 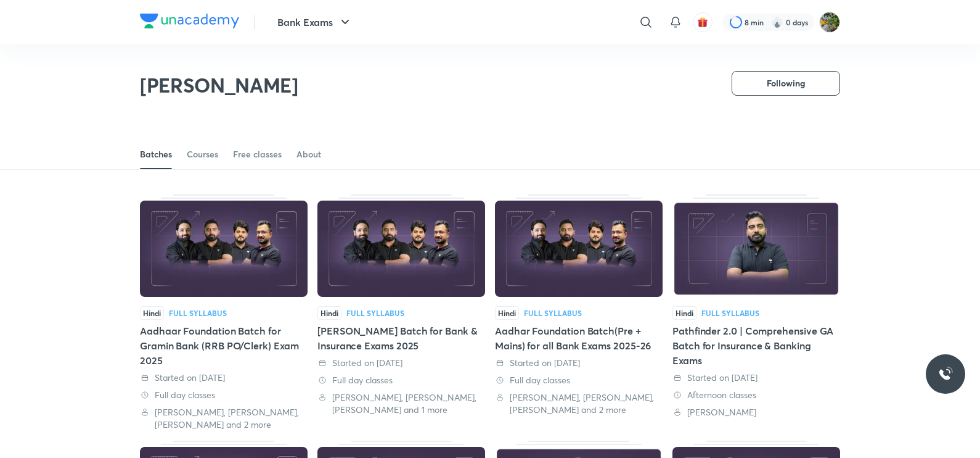 I want to click on span: Following, so click(x=786, y=83).